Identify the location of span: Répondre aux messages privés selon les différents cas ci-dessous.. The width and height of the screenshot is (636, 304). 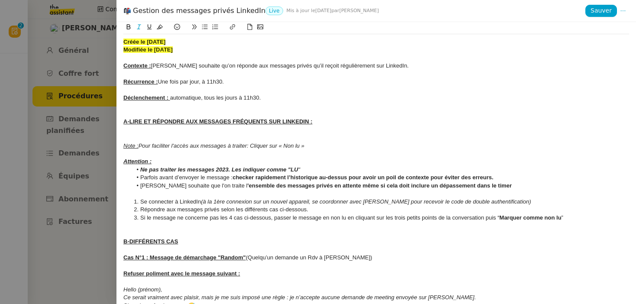
(224, 209).